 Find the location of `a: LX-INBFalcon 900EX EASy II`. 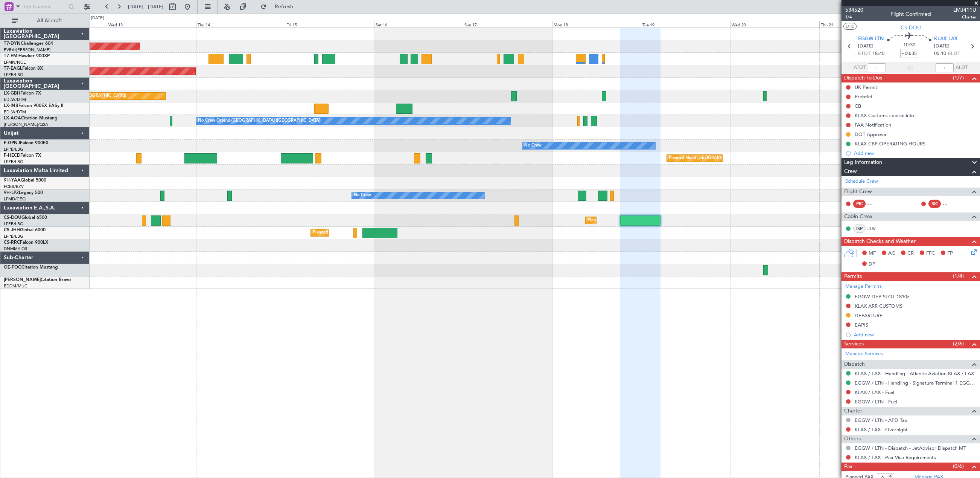

a: LX-INBFalcon 900EX EASy II is located at coordinates (33, 106).